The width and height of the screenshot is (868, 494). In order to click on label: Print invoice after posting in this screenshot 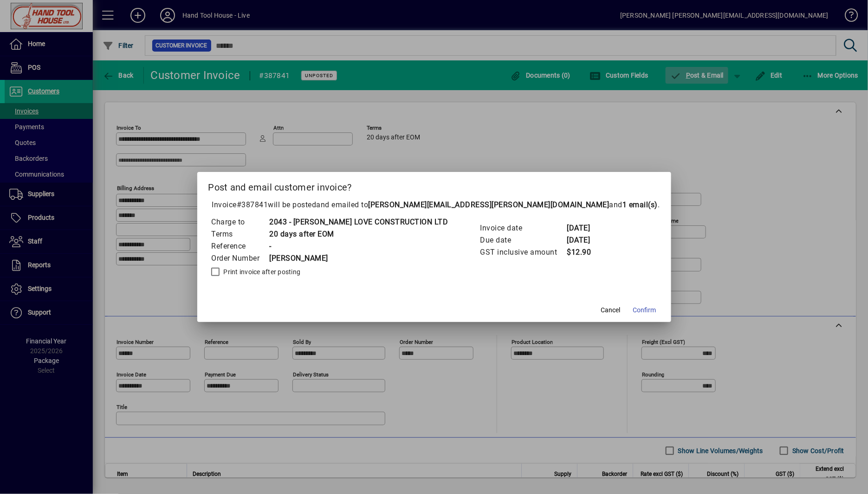, I will do `click(262, 272)`.